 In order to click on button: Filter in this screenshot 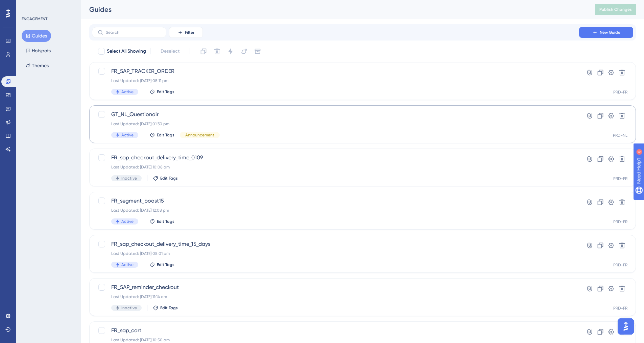, I will do `click(186, 32)`.